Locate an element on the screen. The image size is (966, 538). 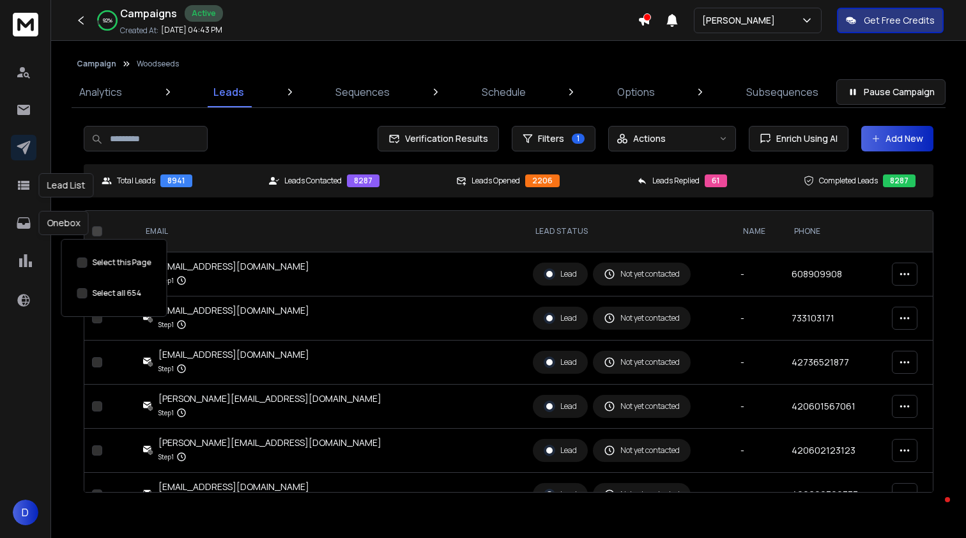
div: Active is located at coordinates (204, 13).